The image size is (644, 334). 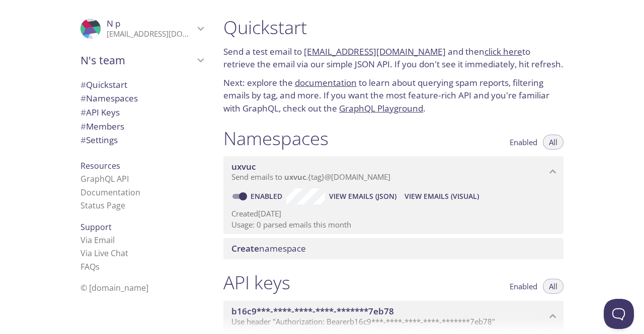 I want to click on p: Next: explore the to learn about querying spam reports, filtering emails by tag, and more. If you..., so click(x=393, y=95).